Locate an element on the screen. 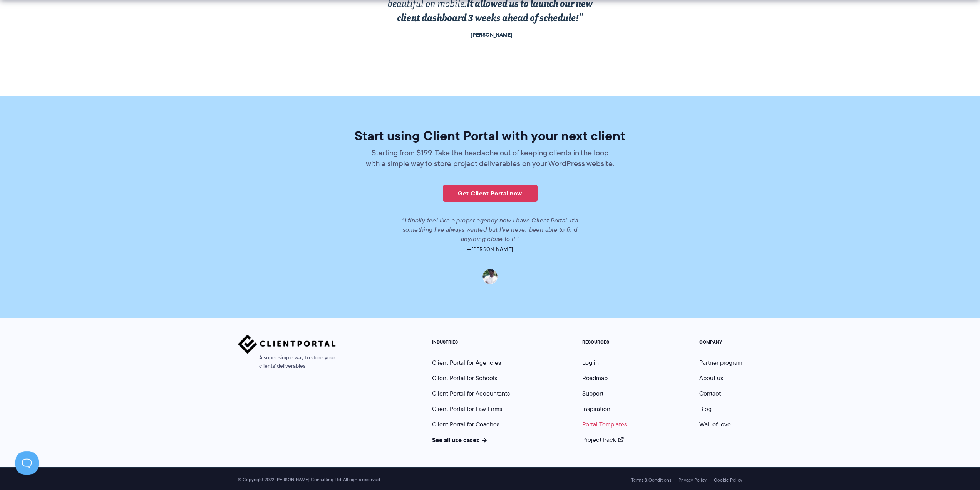  a: Client Portal for Accountants is located at coordinates (471, 393).